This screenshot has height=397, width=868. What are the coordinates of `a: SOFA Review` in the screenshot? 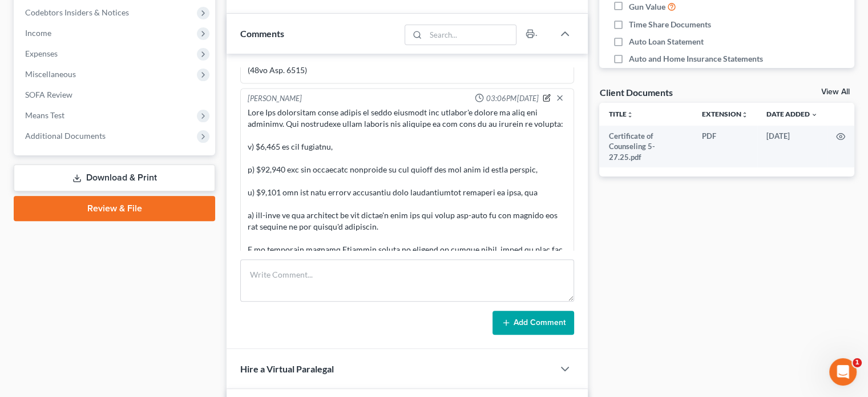 It's located at (115, 95).